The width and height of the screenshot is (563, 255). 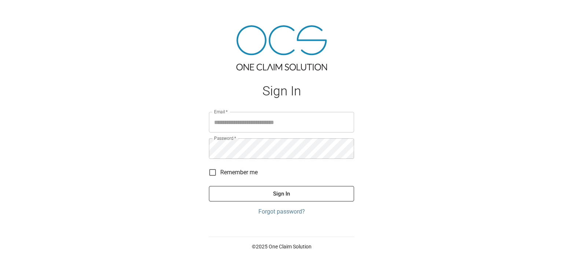 I want to click on label: Email, so click(x=221, y=111).